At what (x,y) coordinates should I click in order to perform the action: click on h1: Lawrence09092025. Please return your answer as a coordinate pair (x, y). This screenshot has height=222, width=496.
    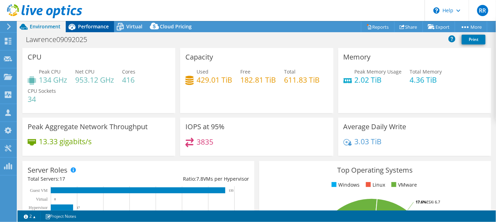
    Looking at the image, I should click on (60, 40).